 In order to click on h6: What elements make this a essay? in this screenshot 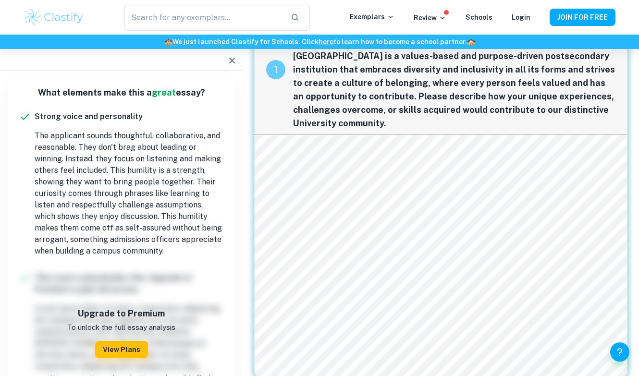, I will do `click(121, 93)`.